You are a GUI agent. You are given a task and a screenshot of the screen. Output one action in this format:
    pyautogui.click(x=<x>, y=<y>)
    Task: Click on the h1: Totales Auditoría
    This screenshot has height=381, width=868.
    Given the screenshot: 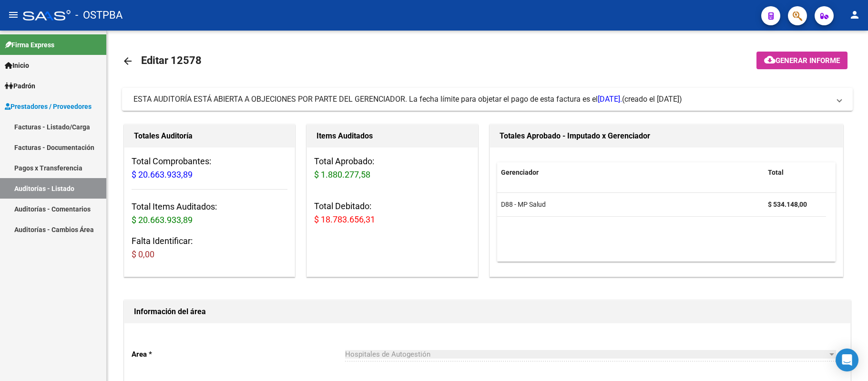 What is the action you would take?
    pyautogui.click(x=210, y=136)
    